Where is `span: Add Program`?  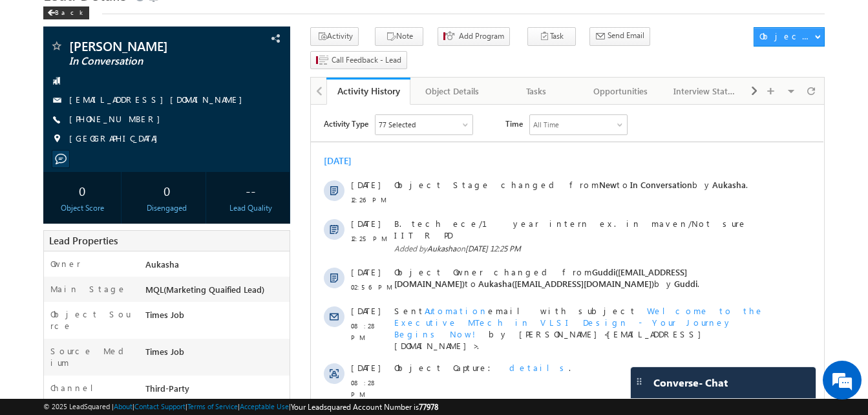
span: Add Program is located at coordinates (482, 36).